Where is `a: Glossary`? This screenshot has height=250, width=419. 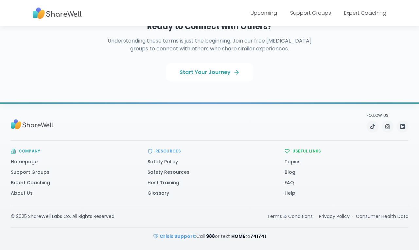 a: Glossary is located at coordinates (158, 193).